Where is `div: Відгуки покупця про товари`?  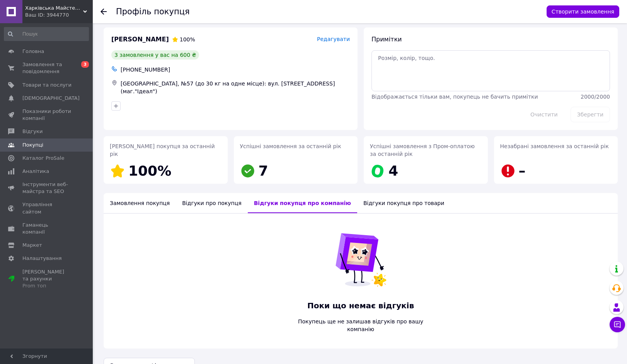 div: Відгуки покупця про товари is located at coordinates (404, 203).